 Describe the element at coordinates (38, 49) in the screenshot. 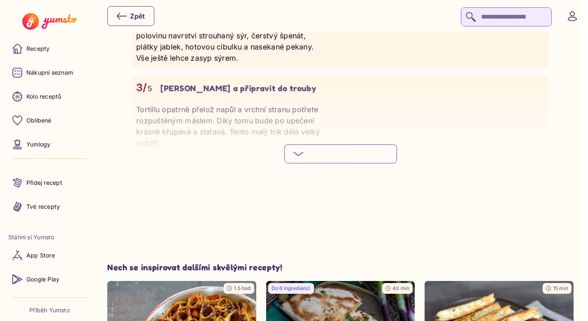

I see `p: Recepty` at that location.